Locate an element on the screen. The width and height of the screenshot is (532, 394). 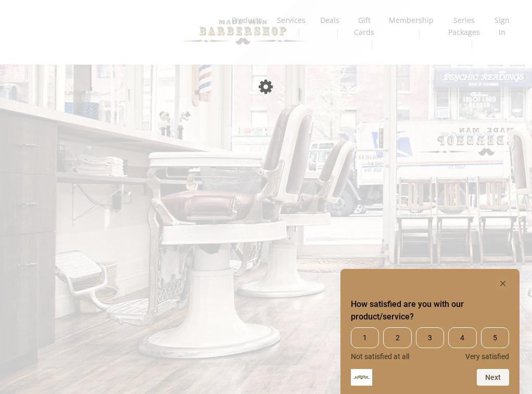
span: 2 is located at coordinates (398, 338).